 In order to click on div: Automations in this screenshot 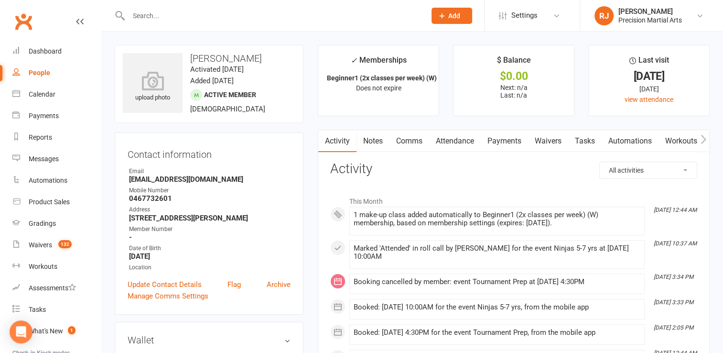, I will do `click(48, 180)`.